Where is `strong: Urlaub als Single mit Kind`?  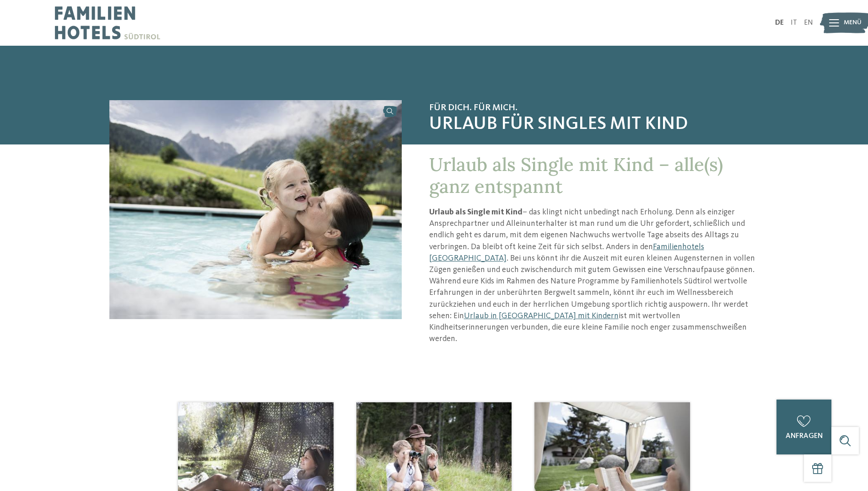 strong: Urlaub als Single mit Kind is located at coordinates (476, 212).